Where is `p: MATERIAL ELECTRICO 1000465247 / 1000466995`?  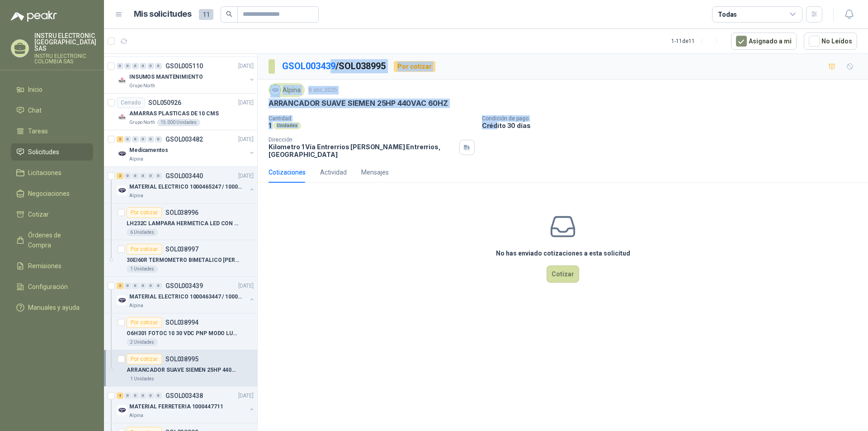
p: MATERIAL ELECTRICO 1000465247 / 1000466995 is located at coordinates (185, 186).